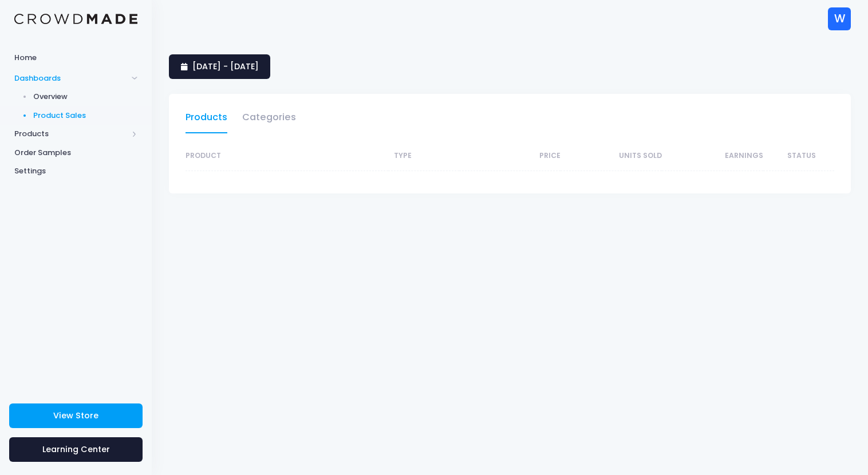 The image size is (868, 475). Describe the element at coordinates (206, 120) in the screenshot. I see `a: Products` at that location.